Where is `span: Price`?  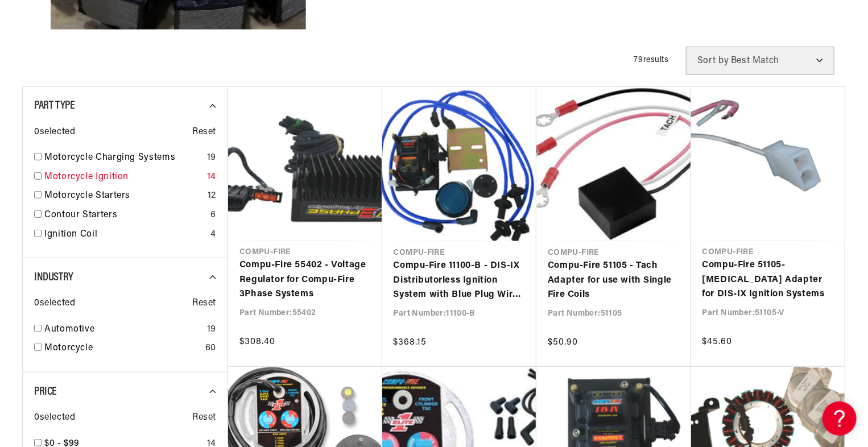 span: Price is located at coordinates (45, 392).